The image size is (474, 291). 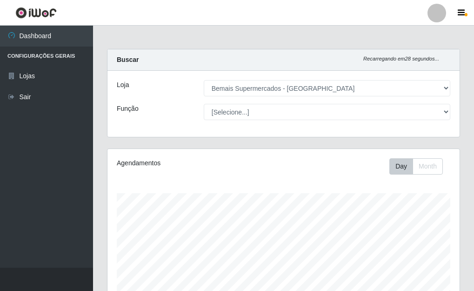 What do you see at coordinates (36, 13) in the screenshot?
I see `img: CoreUI Logo` at bounding box center [36, 13].